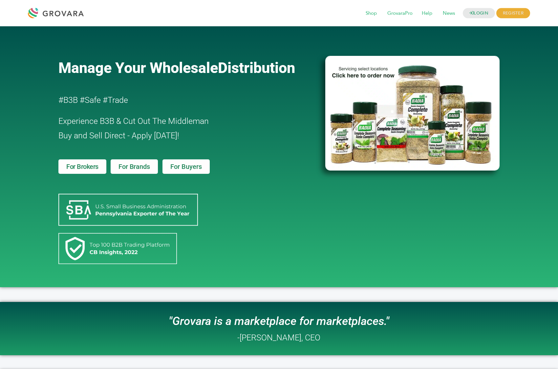 The height and width of the screenshot is (369, 558). I want to click on span: GrovaraPro, so click(400, 13).